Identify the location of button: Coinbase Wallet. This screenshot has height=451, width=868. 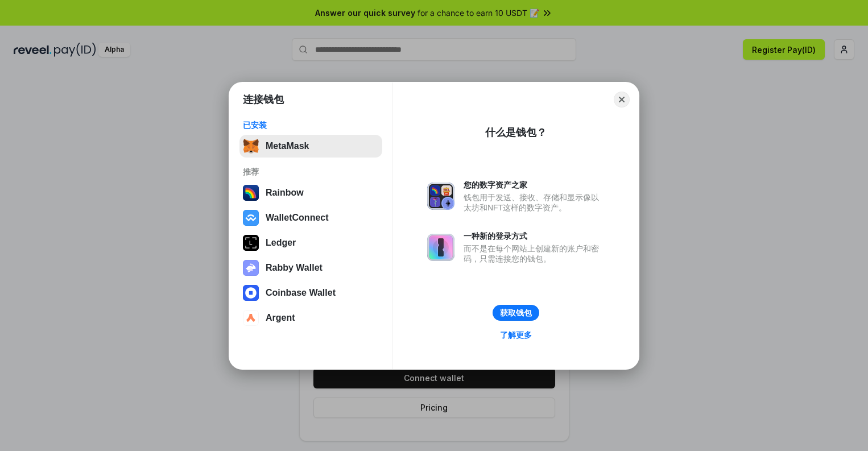
(311, 293).